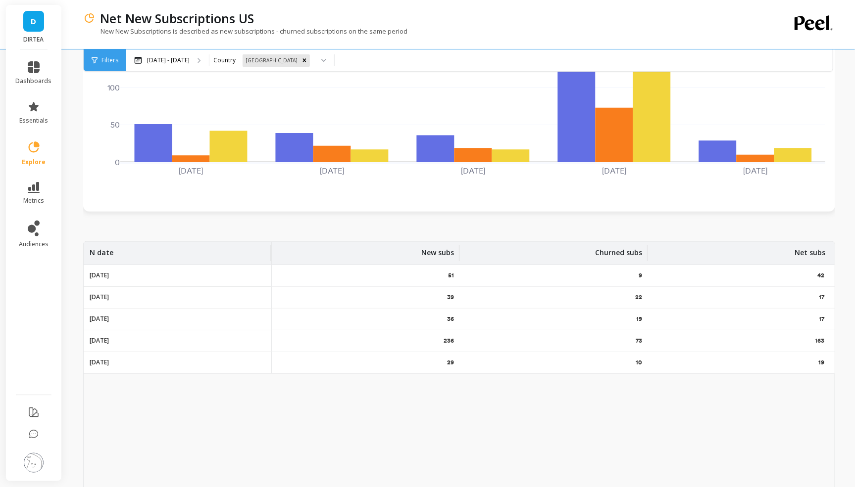  I want to click on span: explore, so click(34, 162).